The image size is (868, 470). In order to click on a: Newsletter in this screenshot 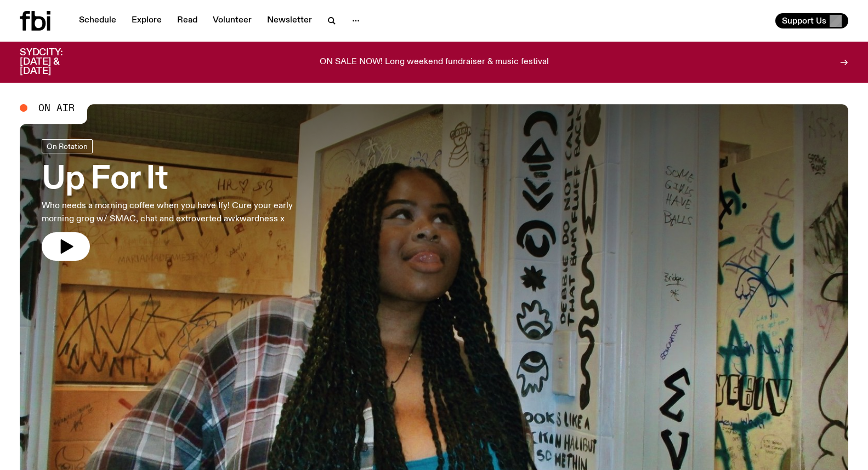, I will do `click(290, 21)`.